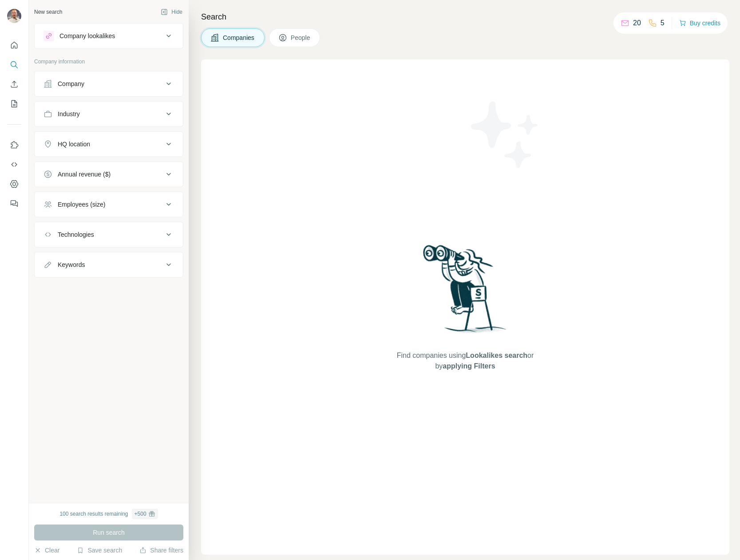  Describe the element at coordinates (662, 23) in the screenshot. I see `p: 5` at that location.